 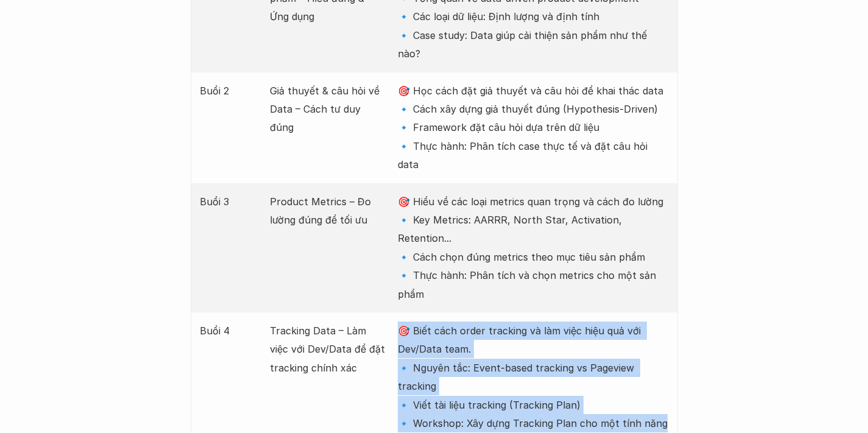 What do you see at coordinates (328, 109) in the screenshot?
I see `p: Giả thuyết & câu hỏi về Data – Cách tư duy đúng` at bounding box center [328, 109].